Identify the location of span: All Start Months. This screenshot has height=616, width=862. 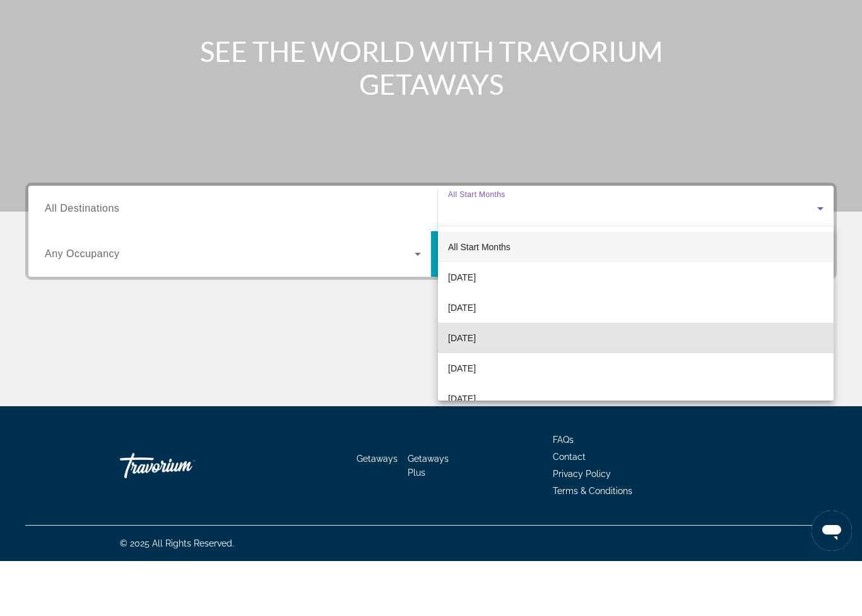
(479, 301).